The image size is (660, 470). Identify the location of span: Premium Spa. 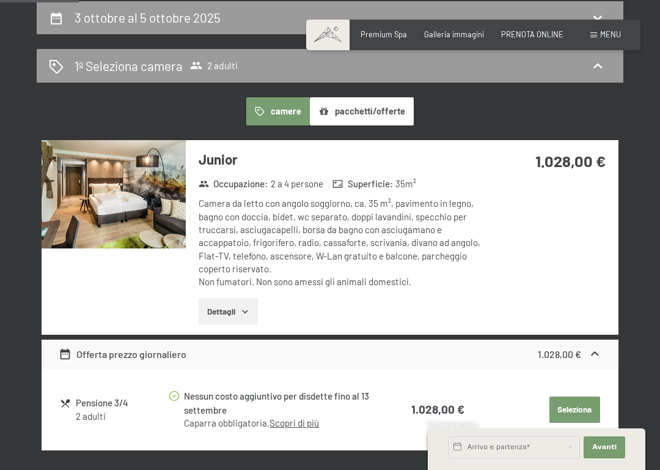
(384, 34).